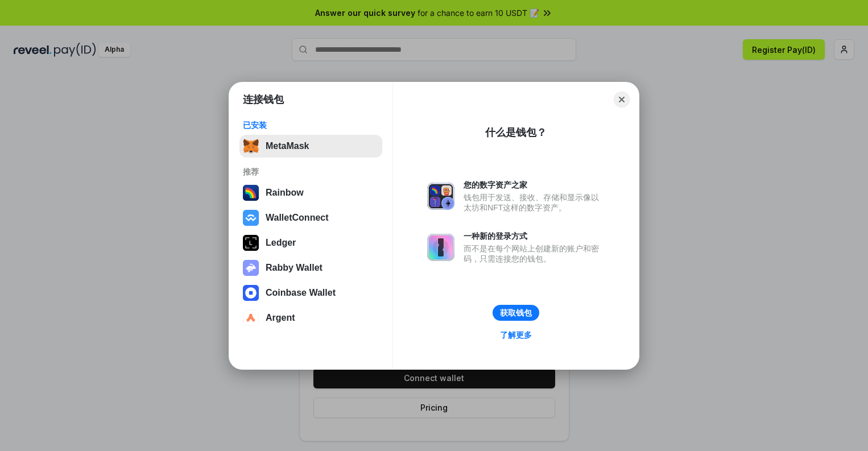 Image resolution: width=868 pixels, height=451 pixels. Describe the element at coordinates (311, 243) in the screenshot. I see `button: Ledger` at that location.